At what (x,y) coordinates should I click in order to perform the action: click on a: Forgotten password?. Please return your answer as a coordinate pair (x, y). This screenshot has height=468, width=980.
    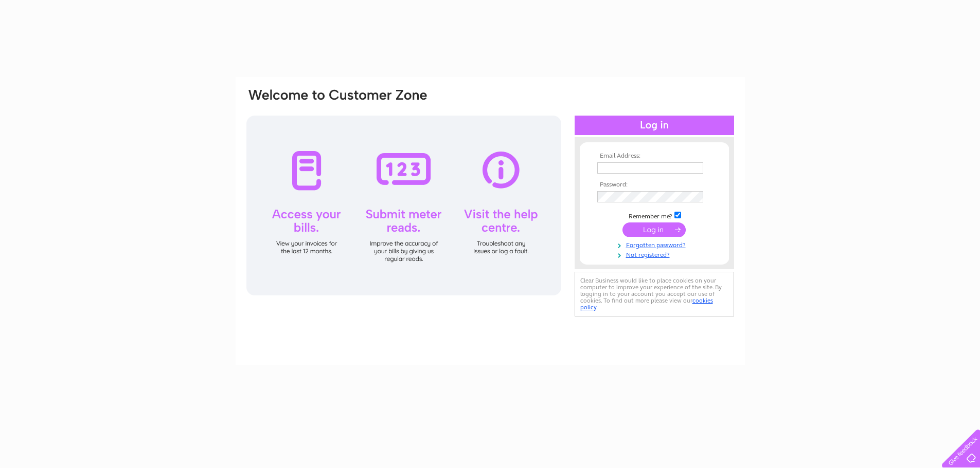
    Looking at the image, I should click on (656, 244).